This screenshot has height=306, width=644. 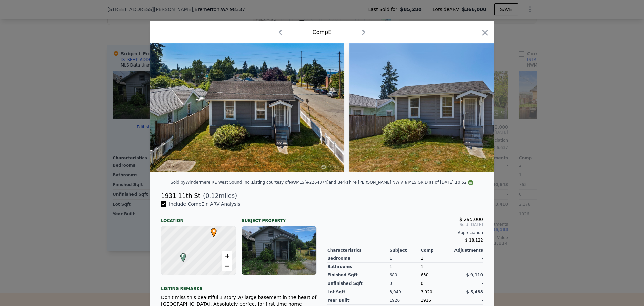 What do you see at coordinates (406, 250) in the screenshot?
I see `div: Subject` at bounding box center [406, 250].